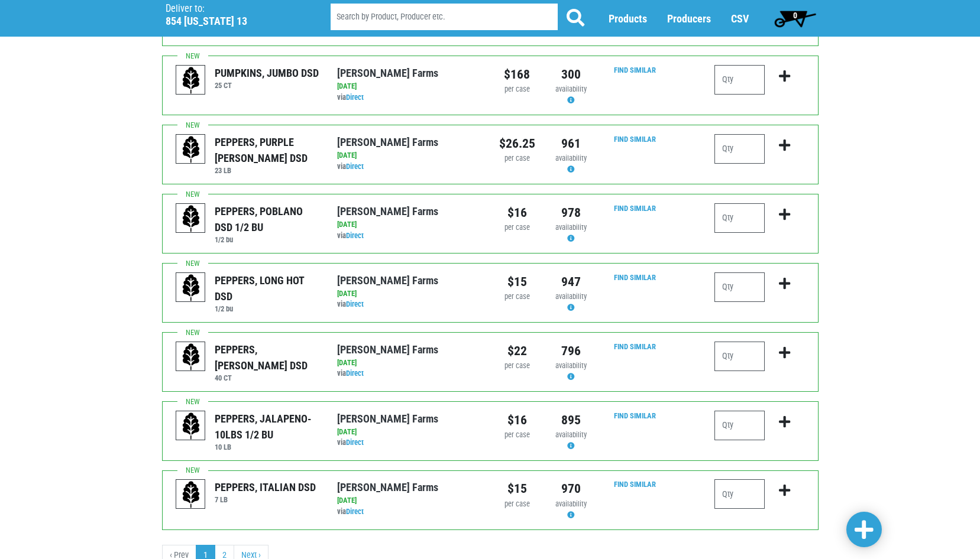  What do you see at coordinates (795, 18) in the screenshot?
I see `a: 0` at bounding box center [795, 18].